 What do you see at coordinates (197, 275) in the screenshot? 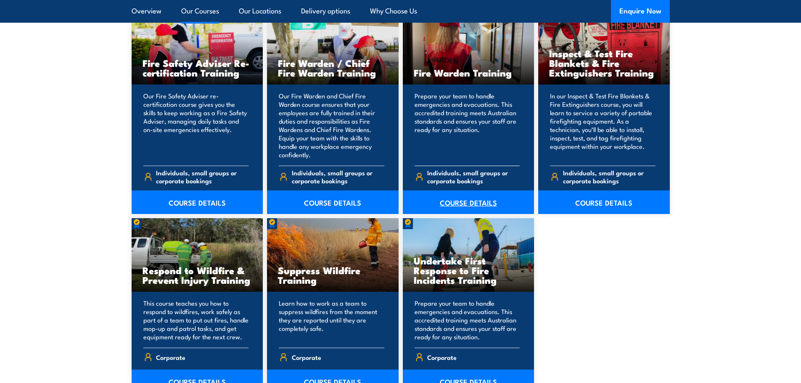
I see `h3: Respond to Wildfire & Prevent Injury Training` at bounding box center [197, 275].